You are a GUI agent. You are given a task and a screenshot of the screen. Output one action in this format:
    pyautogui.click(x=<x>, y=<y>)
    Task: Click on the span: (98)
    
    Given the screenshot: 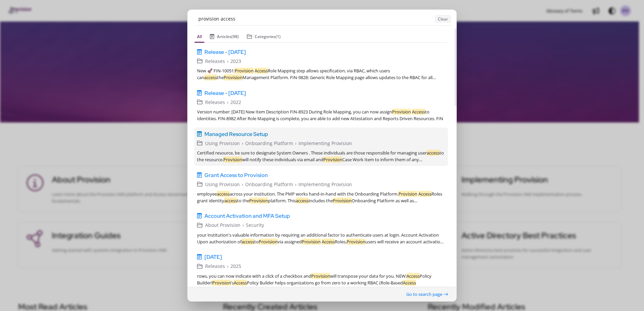 What is the action you would take?
    pyautogui.click(x=235, y=37)
    